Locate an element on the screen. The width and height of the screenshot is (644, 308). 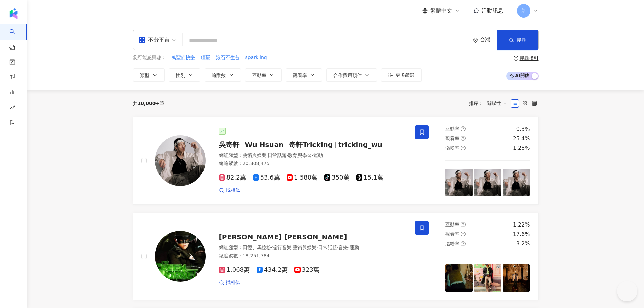
div: 總追蹤數 ： 20,808,475 is located at coordinates (313, 163).